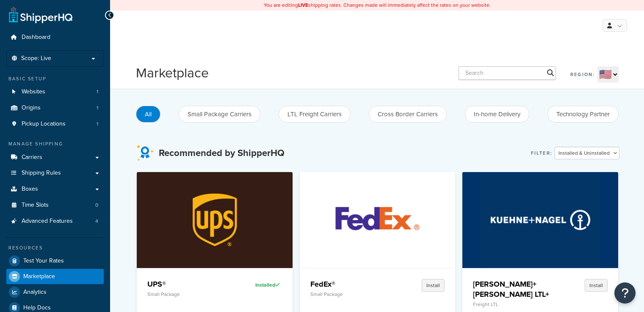 The image size is (644, 312). What do you see at coordinates (33, 92) in the screenshot?
I see `span: Websites` at bounding box center [33, 92].